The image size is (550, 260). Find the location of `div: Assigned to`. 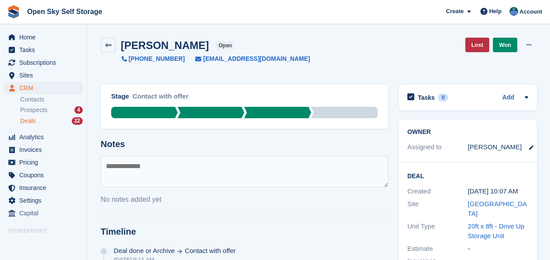

div: Assigned to is located at coordinates (438, 147).